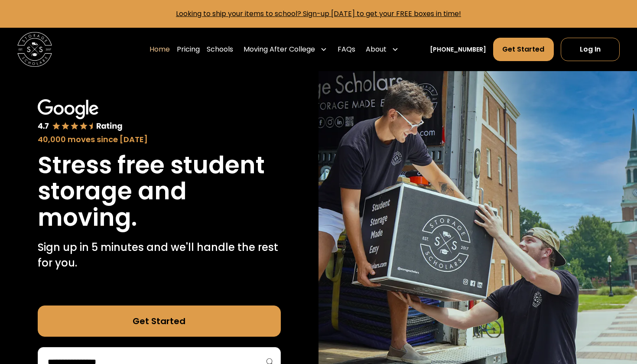 The height and width of the screenshot is (364, 637). What do you see at coordinates (346, 49) in the screenshot?
I see `a: FAQs` at bounding box center [346, 49].